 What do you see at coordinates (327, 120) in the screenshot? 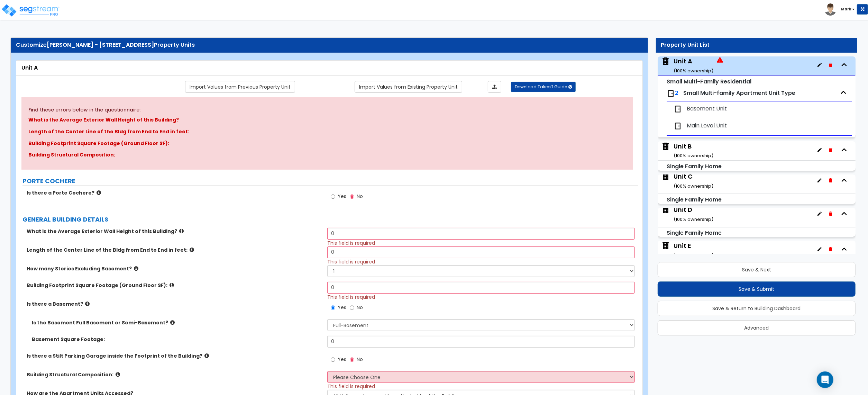
I see `p: What is the Average Exterior Wall Height of this Building?` at bounding box center [327, 120].